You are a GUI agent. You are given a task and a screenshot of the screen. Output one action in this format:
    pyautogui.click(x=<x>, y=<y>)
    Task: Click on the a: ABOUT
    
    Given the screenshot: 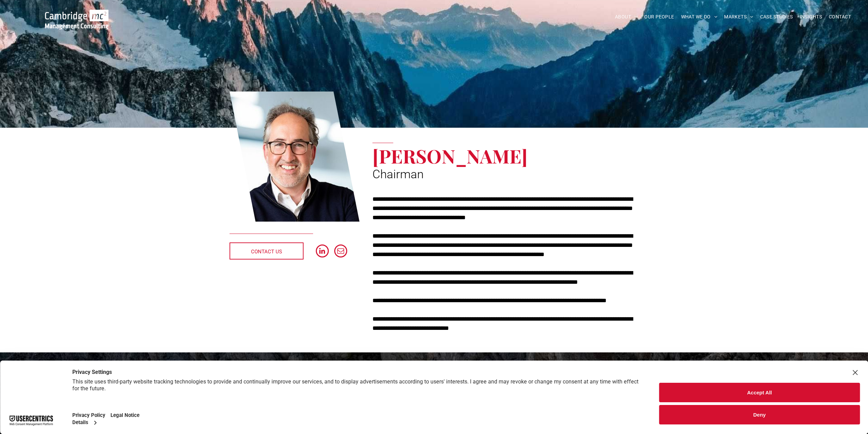 What is the action you would take?
    pyautogui.click(x=626, y=16)
    